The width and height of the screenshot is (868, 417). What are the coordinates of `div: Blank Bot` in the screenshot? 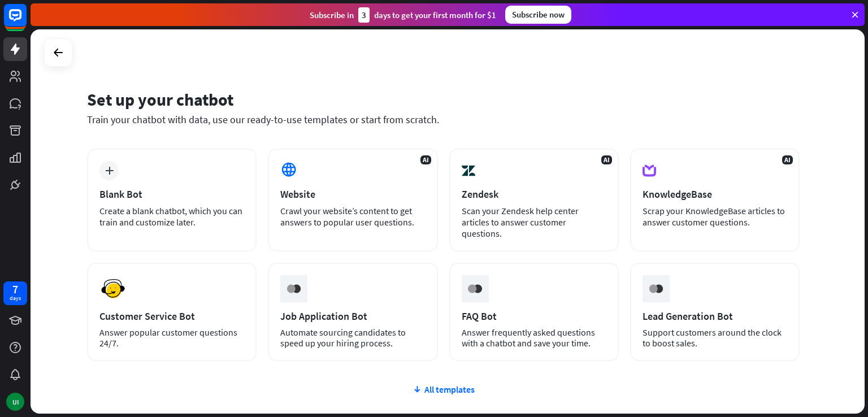 It's located at (172, 194).